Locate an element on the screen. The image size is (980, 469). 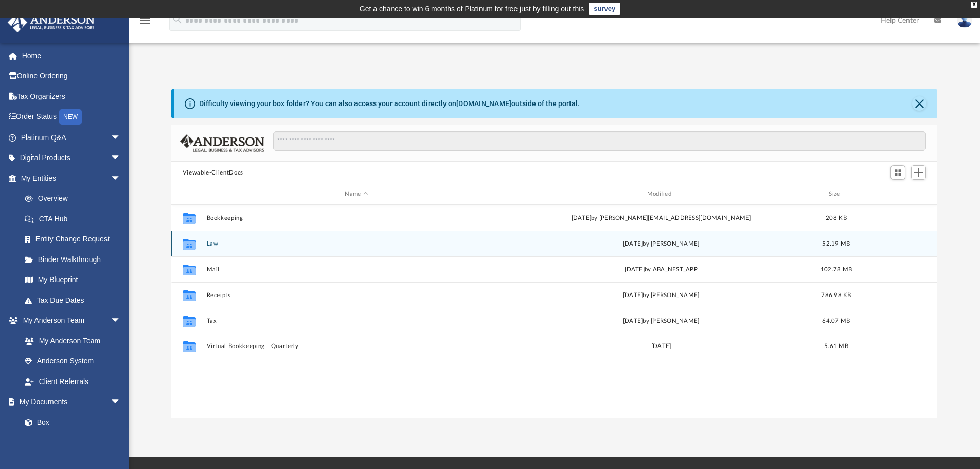
div: Name is located at coordinates (356, 194).